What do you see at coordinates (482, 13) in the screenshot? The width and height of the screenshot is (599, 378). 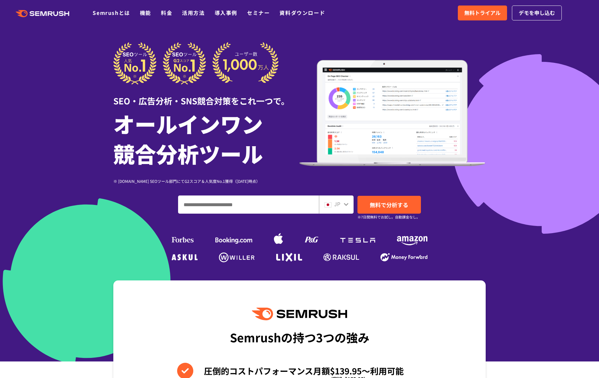 I see `span: 無料トライアル` at bounding box center [482, 13].